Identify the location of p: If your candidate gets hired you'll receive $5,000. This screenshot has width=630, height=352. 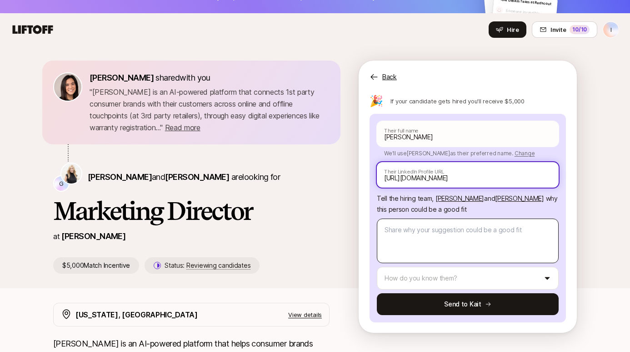
(458, 101).